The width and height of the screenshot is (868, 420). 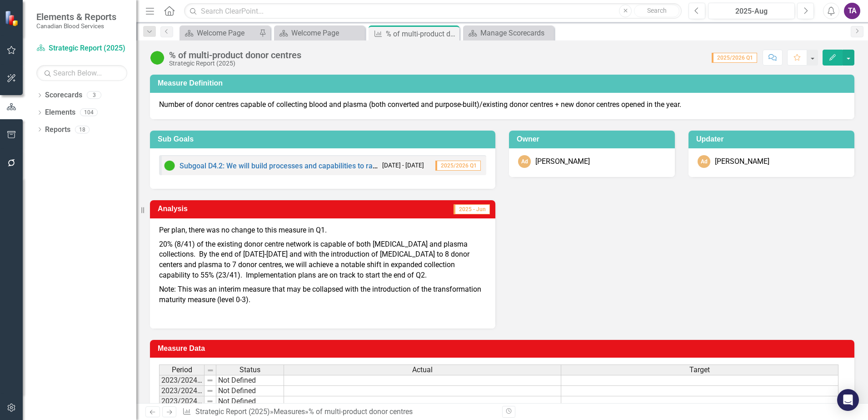 I want to click on span: Period, so click(x=182, y=370).